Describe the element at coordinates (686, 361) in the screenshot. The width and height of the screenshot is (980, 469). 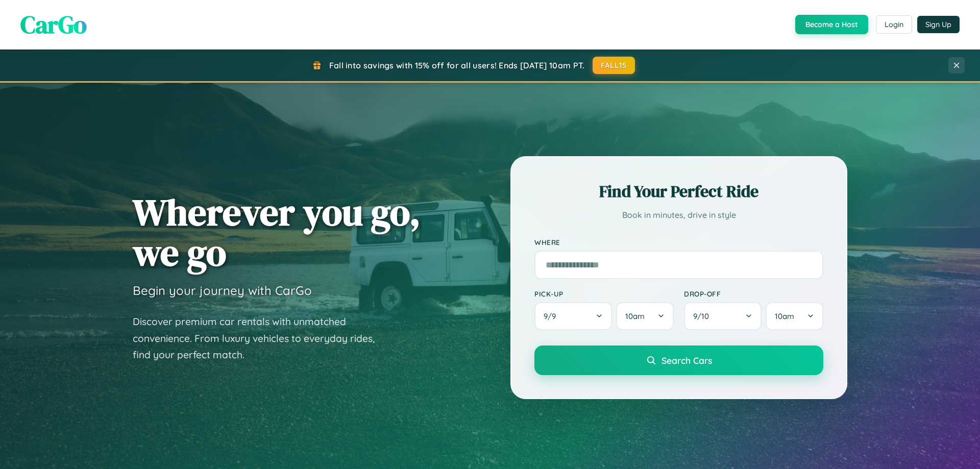
I see `span: Search Cars` at that location.